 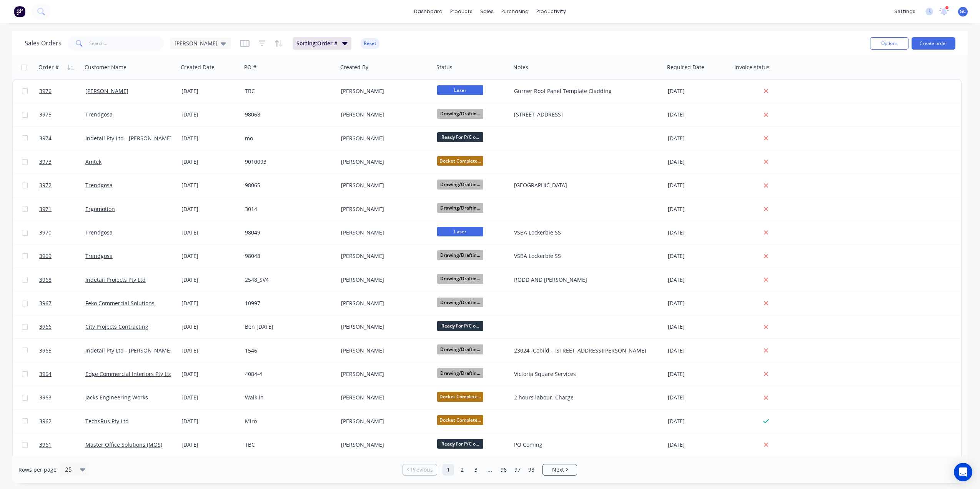 I want to click on div: purchasing, so click(x=515, y=11).